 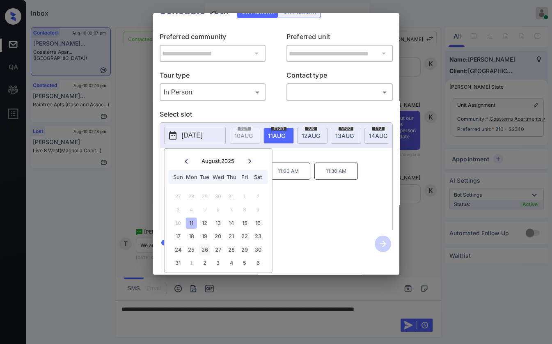 What do you see at coordinates (245, 177) in the screenshot?
I see `div: Fri` at bounding box center [245, 177].